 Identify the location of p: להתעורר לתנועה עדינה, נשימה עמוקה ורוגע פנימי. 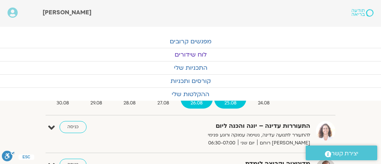
(229, 135).